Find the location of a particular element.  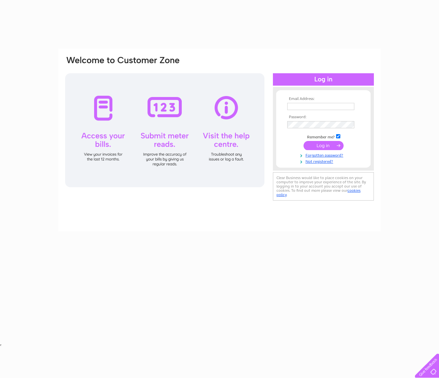

td: Remember me? is located at coordinates (323, 136).